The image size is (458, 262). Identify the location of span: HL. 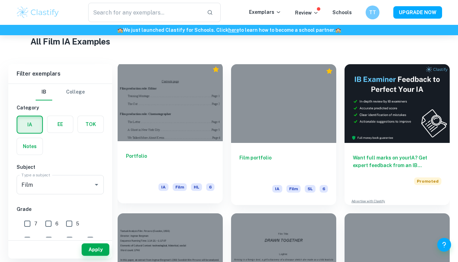
(196, 187).